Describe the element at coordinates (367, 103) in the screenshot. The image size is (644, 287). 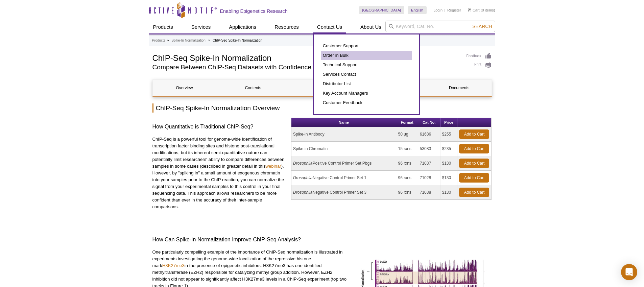
I see `a: Customer Feedback` at that location.